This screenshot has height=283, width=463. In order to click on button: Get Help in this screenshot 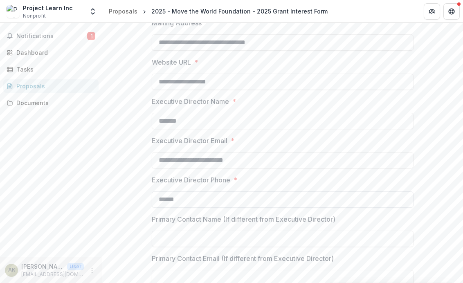, I will do `click(452, 11)`.